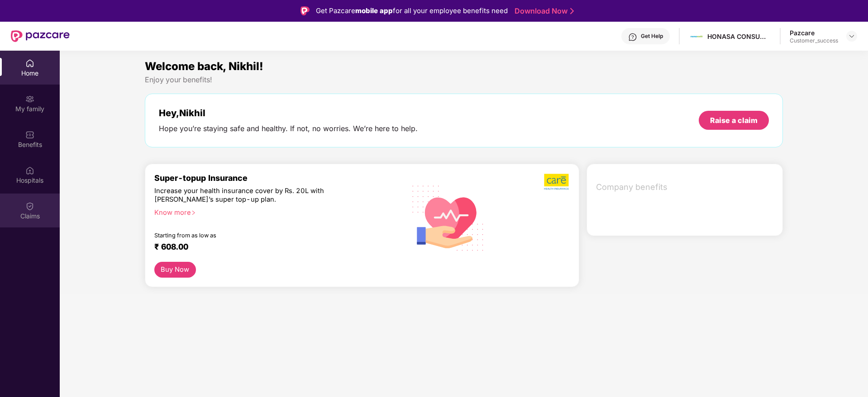 The height and width of the screenshot is (397, 868). Describe the element at coordinates (30, 99) in the screenshot. I see `img: svg+xml;base64,PHN2ZyB3aWR0aD0iMjAiIGhlaWdodD0iMjAiIHZpZXdCb3g9IjAgMCAyMCAyMCIgZmlsbD0ibm9uZSIgeG...` at that location.